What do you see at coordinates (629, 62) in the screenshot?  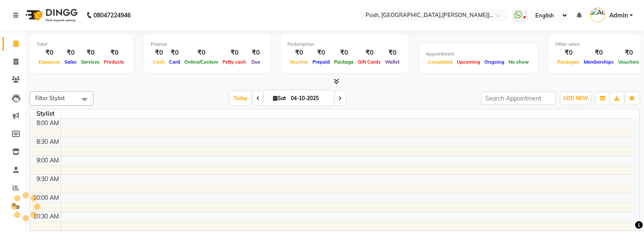 I see `span: Vouchers` at bounding box center [629, 62].